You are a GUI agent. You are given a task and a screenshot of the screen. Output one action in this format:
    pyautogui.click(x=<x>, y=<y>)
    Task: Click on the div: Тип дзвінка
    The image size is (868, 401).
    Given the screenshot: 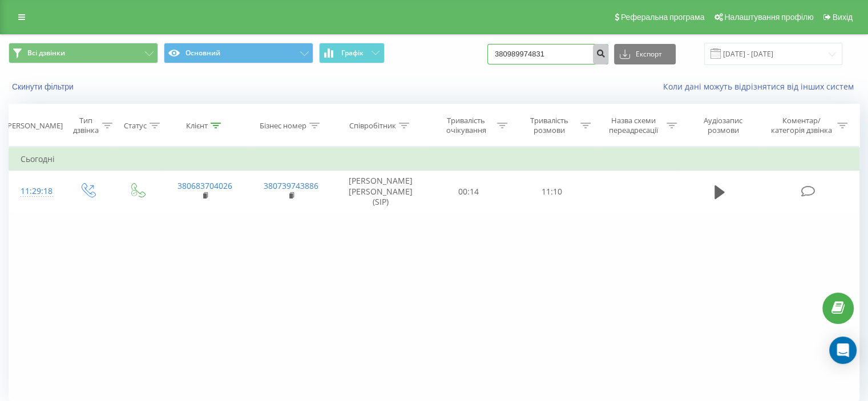 What is the action you would take?
    pyautogui.click(x=85, y=125)
    